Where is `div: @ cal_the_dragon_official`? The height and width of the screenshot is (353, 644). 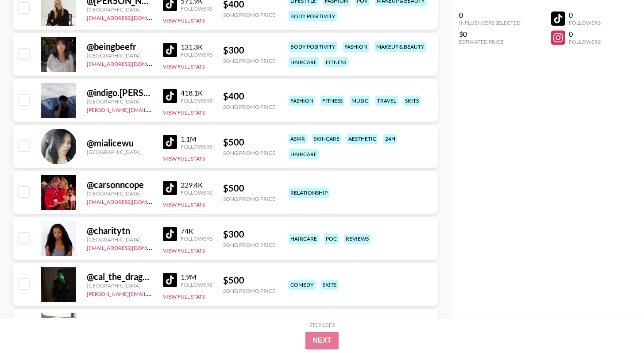
div: @ cal_the_dragon_official is located at coordinates (120, 276).